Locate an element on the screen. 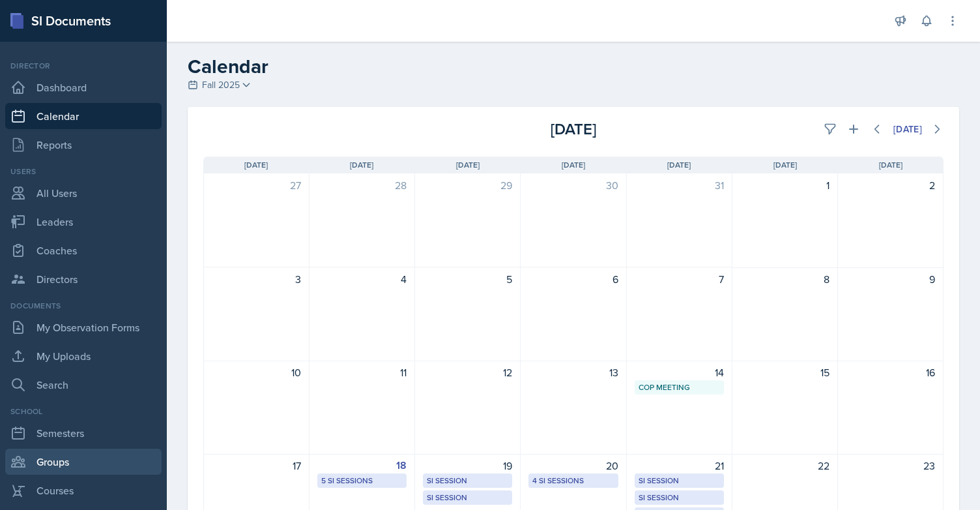  div: School is located at coordinates (84, 412).